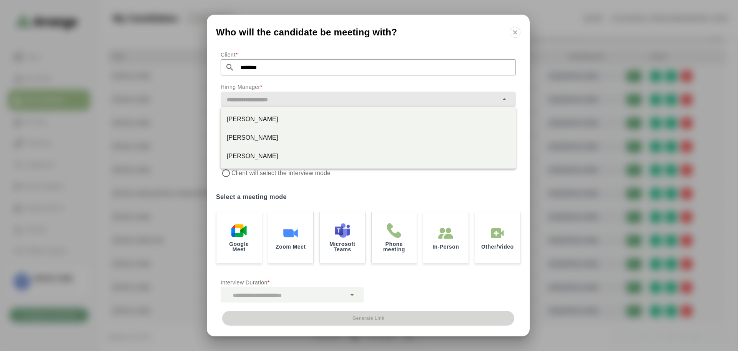  Describe the element at coordinates (306, 32) in the screenshot. I see `span: Who will the candidate be meeting with?` at that location.